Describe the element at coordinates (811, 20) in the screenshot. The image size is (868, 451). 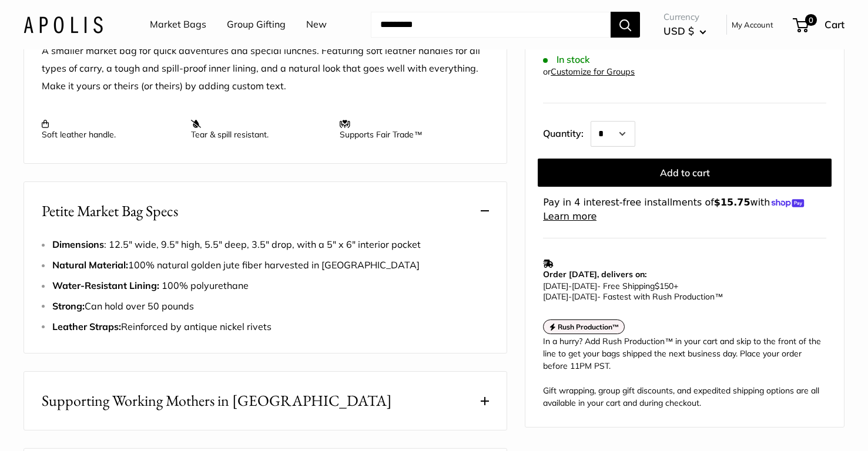
I see `span: 0` at that location.